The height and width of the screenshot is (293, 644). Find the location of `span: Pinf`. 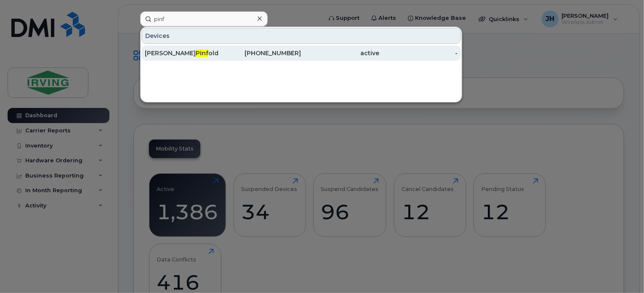

span: Pinf is located at coordinates (202, 53).